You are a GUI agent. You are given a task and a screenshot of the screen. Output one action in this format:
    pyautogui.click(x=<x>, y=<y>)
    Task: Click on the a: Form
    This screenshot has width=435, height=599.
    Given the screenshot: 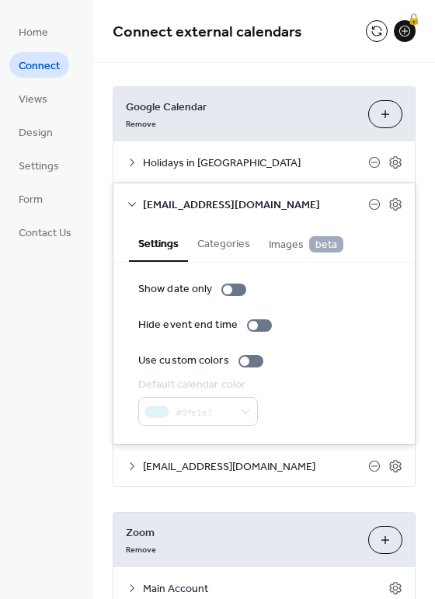 What is the action you would take?
    pyautogui.click(x=30, y=198)
    